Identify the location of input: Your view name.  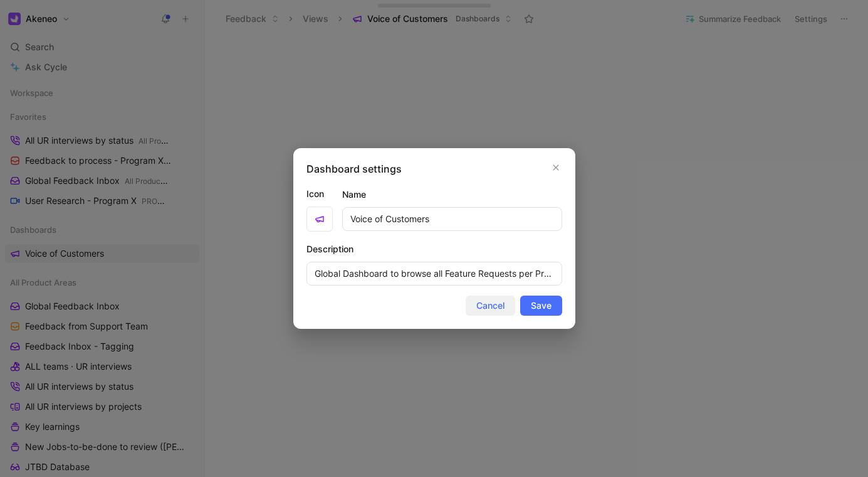
(452, 219).